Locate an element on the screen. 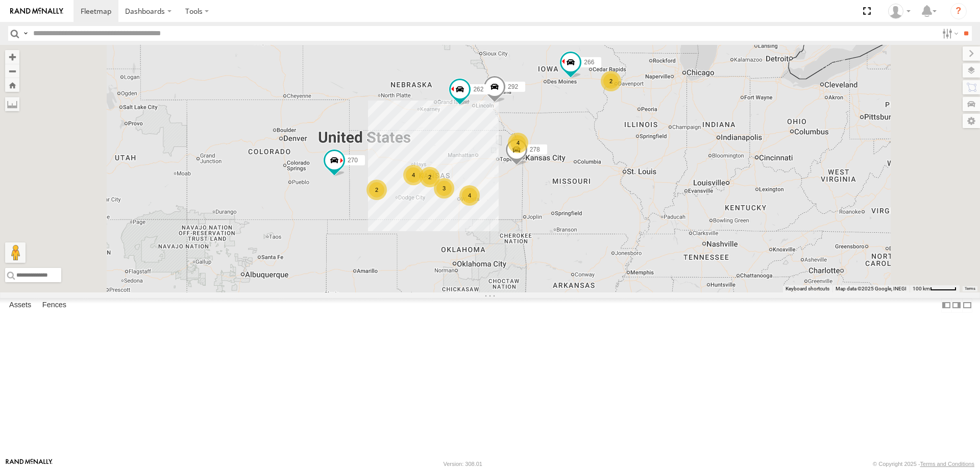 The width and height of the screenshot is (980, 469). div: Version: 308.01 is located at coordinates (463, 464).